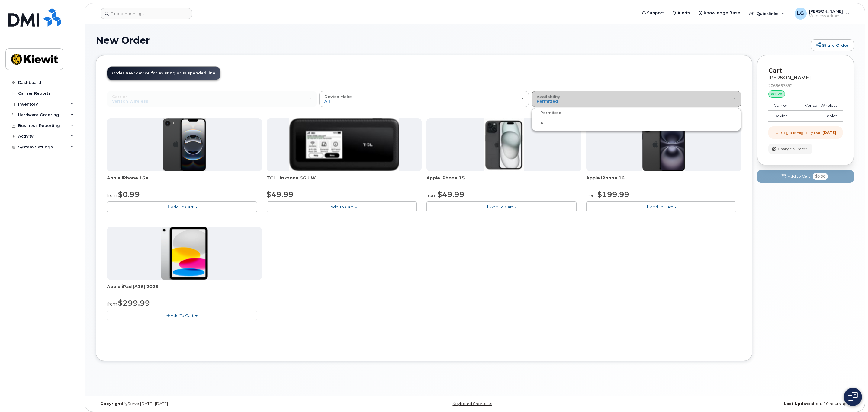 The height and width of the screenshot is (412, 868). What do you see at coordinates (820, 177) in the screenshot?
I see `span: $0.00` at bounding box center [820, 177].